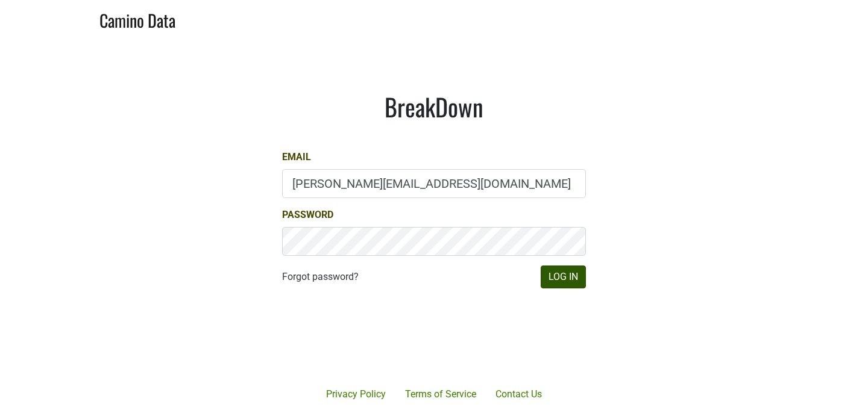  What do you see at coordinates (138, 19) in the screenshot?
I see `a: Camino Data` at bounding box center [138, 19].